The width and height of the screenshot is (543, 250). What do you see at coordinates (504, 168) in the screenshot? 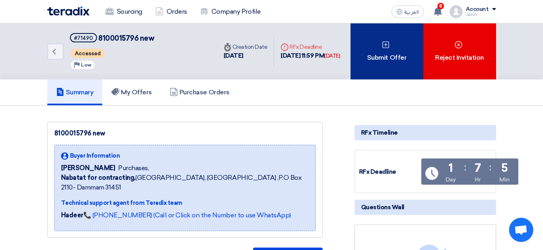
I see `div: 5` at bounding box center [504, 168].